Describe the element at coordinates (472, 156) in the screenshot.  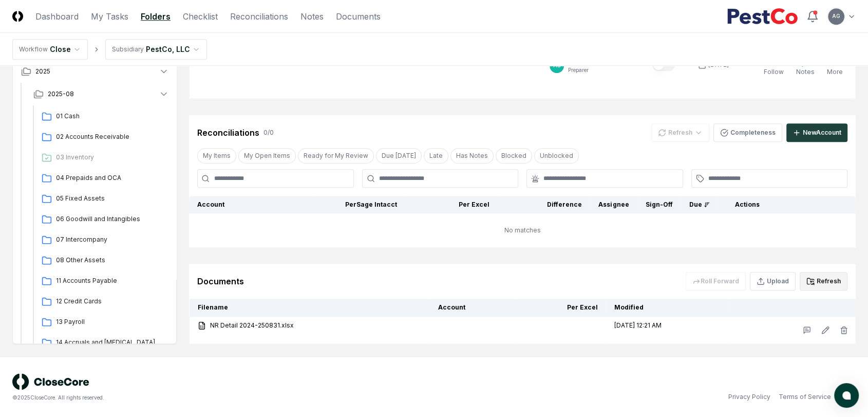
I see `button: Has Notes` at that location.